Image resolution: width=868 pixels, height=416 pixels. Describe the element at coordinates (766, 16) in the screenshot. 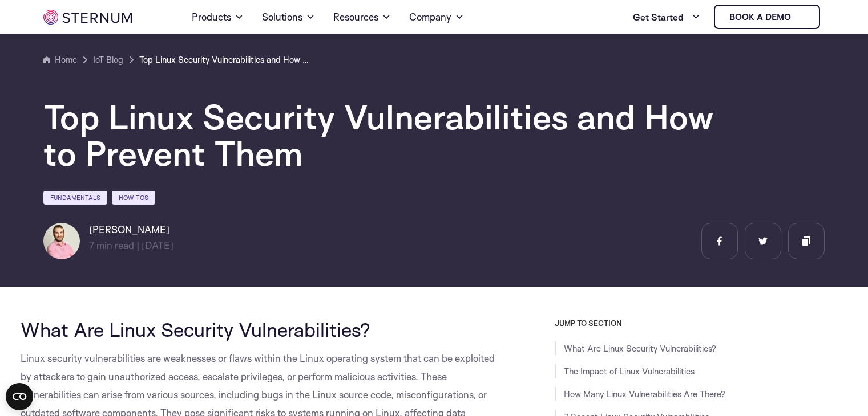

I see `a: Book a demo` at that location.